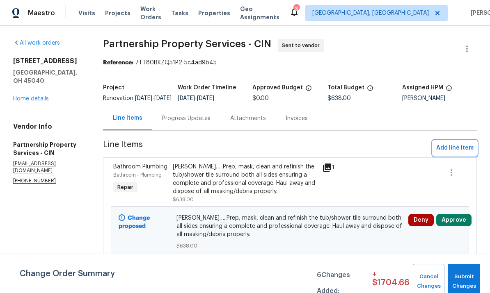 The width and height of the screenshot is (490, 293). Describe the element at coordinates (150, 13) in the screenshot. I see `span: Work Orders` at that location.